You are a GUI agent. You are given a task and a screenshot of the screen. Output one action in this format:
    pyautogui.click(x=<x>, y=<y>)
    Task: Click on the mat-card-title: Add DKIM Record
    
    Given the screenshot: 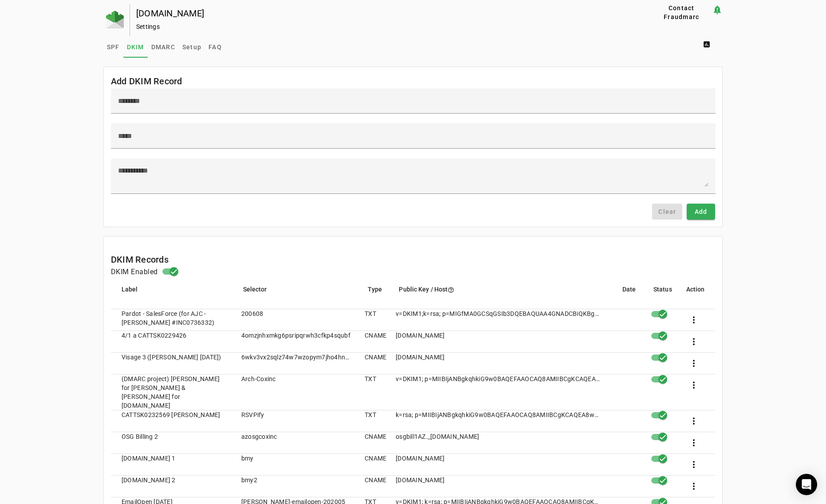 What is the action you would take?
    pyautogui.click(x=146, y=81)
    